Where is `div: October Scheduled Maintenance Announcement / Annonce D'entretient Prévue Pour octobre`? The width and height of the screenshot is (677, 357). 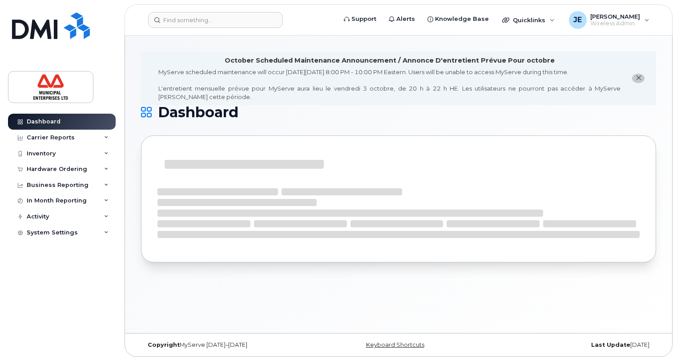 div: October Scheduled Maintenance Announcement / Annonce D'entretient Prévue Pour octobre is located at coordinates (389, 60).